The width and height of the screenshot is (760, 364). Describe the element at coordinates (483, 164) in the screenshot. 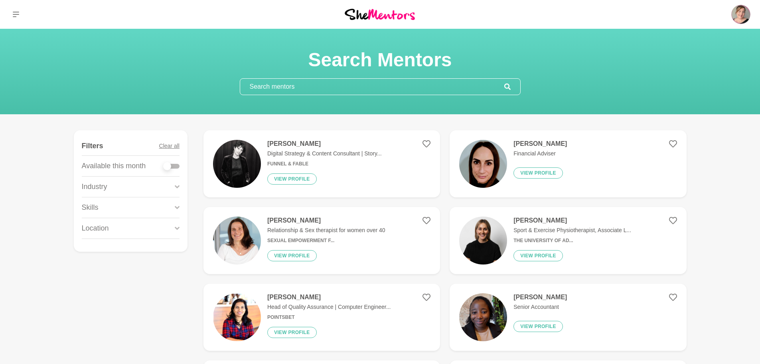

I see `img: 2462cd17f0db61ae0eaf7f297afa55aeb6b07152-1255x1348.jpg` at that location.